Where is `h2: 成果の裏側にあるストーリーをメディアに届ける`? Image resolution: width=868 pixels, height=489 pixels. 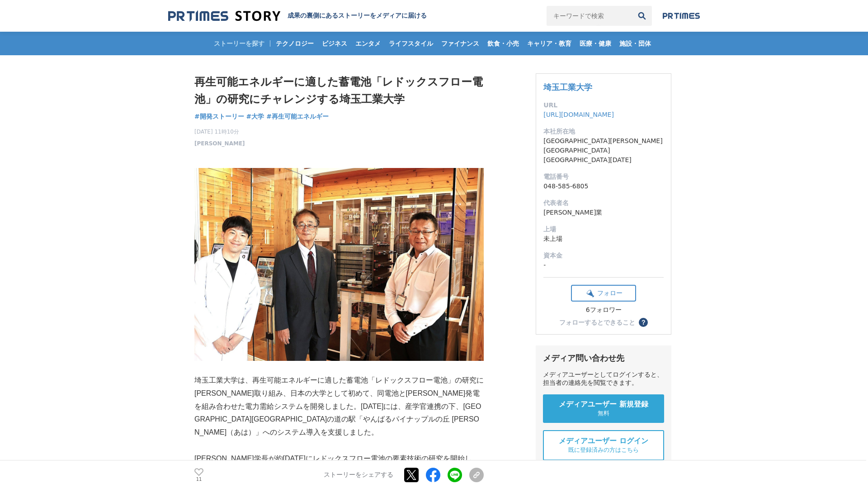 h2: 成果の裏側にあるストーリーをメディアに届ける is located at coordinates (357, 16).